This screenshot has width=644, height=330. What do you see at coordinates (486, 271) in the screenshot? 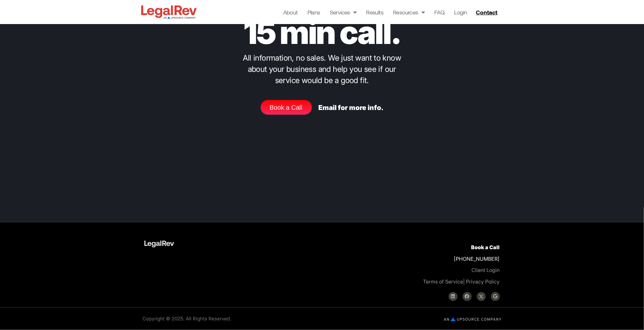
I see `a: Client Login` at bounding box center [486, 271].